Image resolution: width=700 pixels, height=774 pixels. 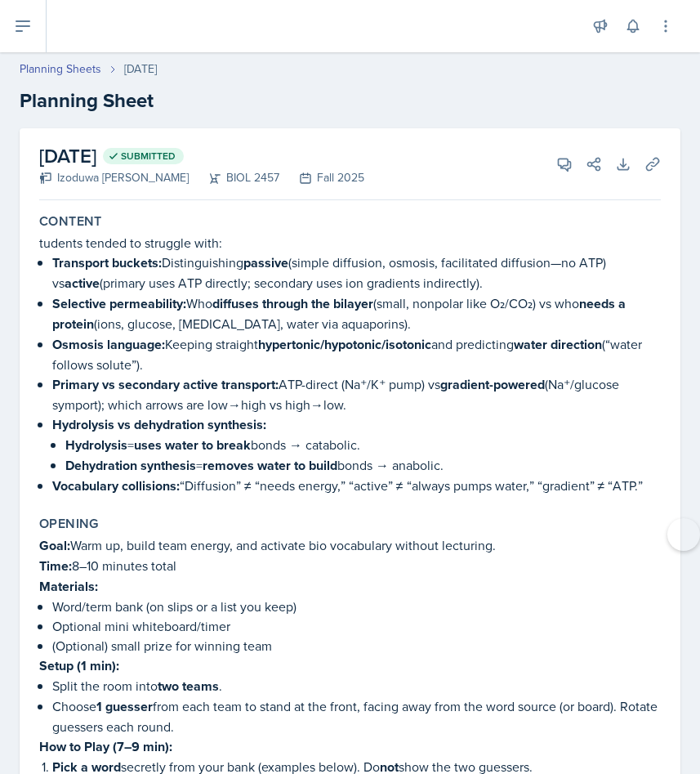 What do you see at coordinates (165, 384) in the screenshot?
I see `strong: Primary vs secondary active transport:` at bounding box center [165, 384].